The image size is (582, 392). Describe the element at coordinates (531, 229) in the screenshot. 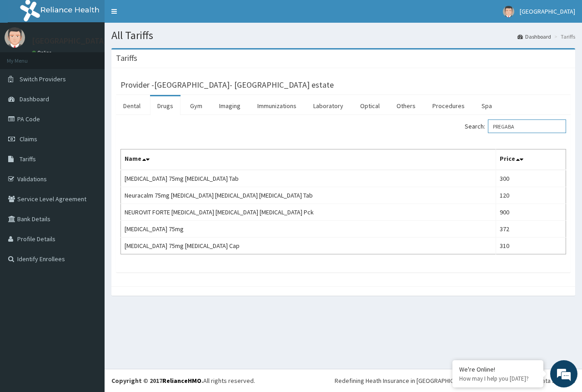

I see `td: 372` at that location.